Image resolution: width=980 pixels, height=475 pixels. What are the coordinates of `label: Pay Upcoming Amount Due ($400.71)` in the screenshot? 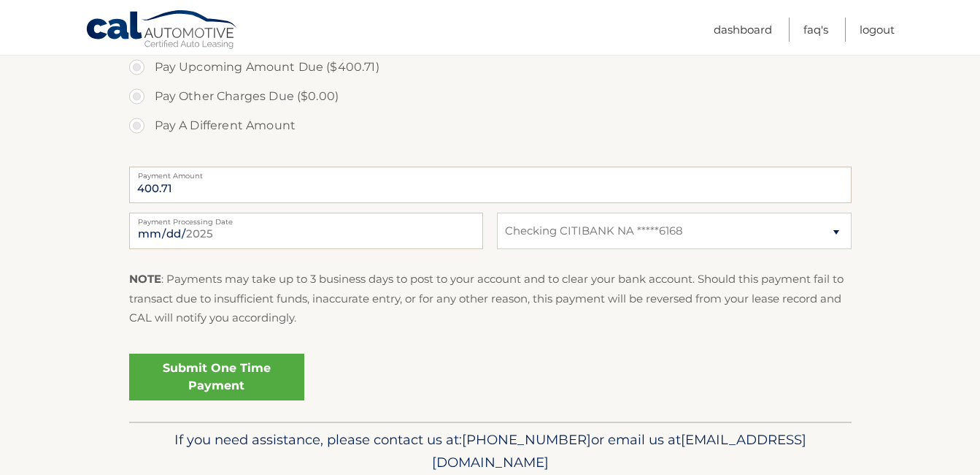 It's located at (490, 67).